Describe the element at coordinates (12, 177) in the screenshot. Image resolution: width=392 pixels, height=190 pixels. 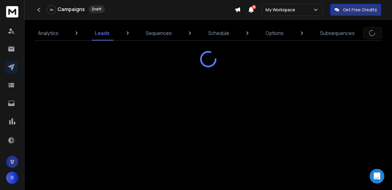
I see `button: R` at that location.